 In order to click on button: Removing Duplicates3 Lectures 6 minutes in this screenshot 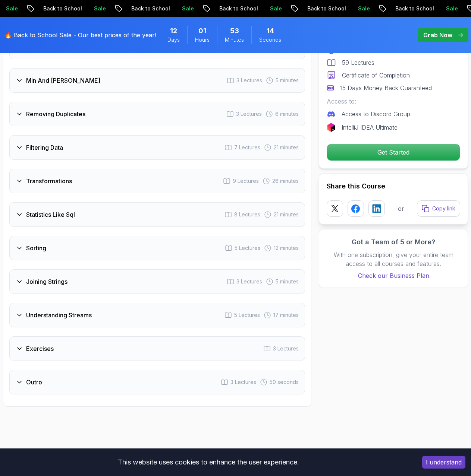, I will do `click(157, 114)`.